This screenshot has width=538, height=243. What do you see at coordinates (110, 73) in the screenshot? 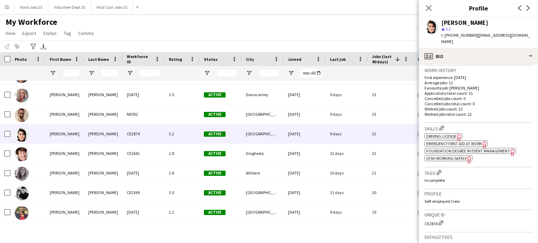
I see `input: Last Name Filter Input` at bounding box center [110, 73].